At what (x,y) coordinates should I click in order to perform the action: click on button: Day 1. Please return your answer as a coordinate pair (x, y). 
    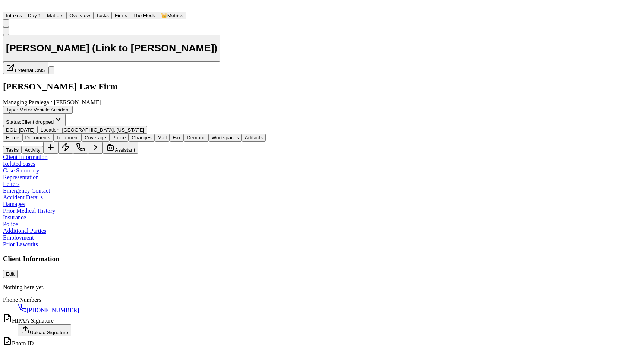
    Looking at the image, I should click on (34, 15).